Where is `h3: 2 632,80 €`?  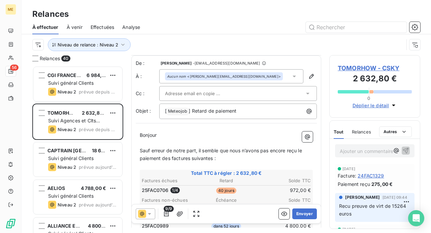
h3: 2 632,80 € is located at coordinates (375, 79).